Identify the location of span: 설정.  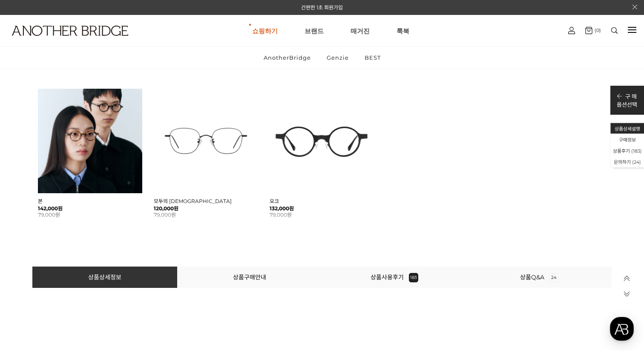
(137, 287).